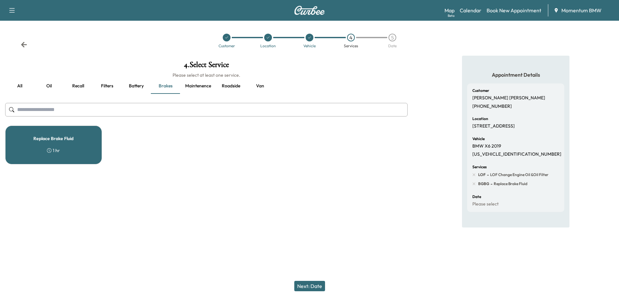 The height and width of the screenshot is (299, 619). What do you see at coordinates (470, 10) in the screenshot?
I see `a: Calendar` at bounding box center [470, 10].